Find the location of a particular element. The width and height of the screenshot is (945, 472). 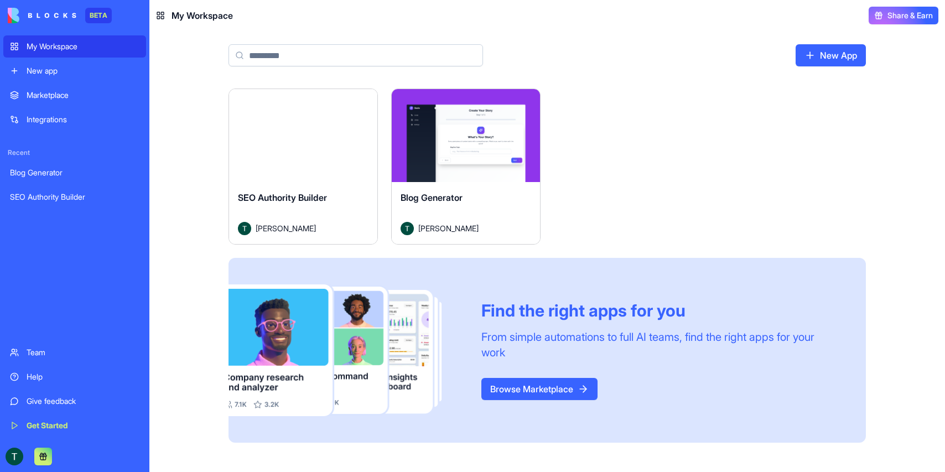

div: Find the right apps for you is located at coordinates (660, 311).